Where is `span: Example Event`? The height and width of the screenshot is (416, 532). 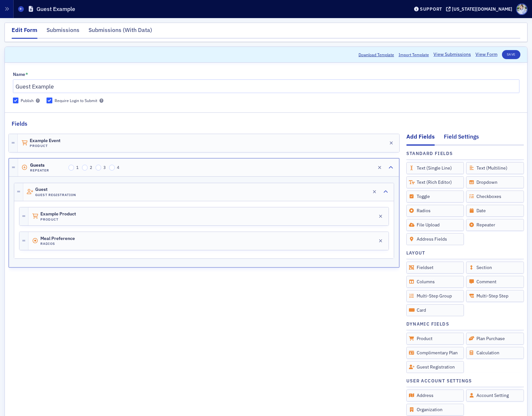
span: Example Event is located at coordinates (48, 141).